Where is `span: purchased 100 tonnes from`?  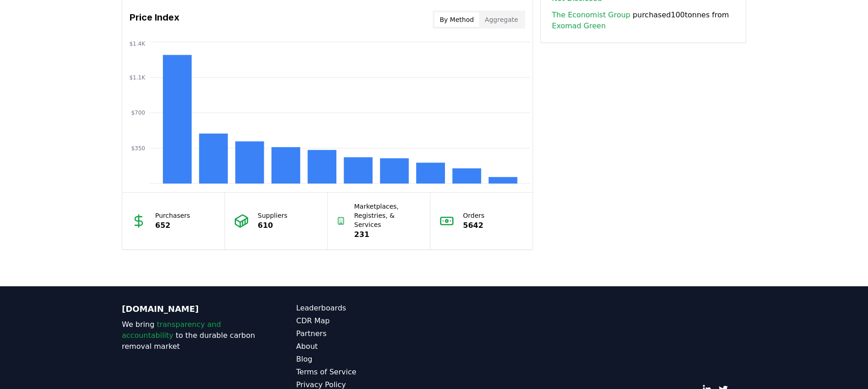 span: purchased 100 tonnes from is located at coordinates (643, 20).